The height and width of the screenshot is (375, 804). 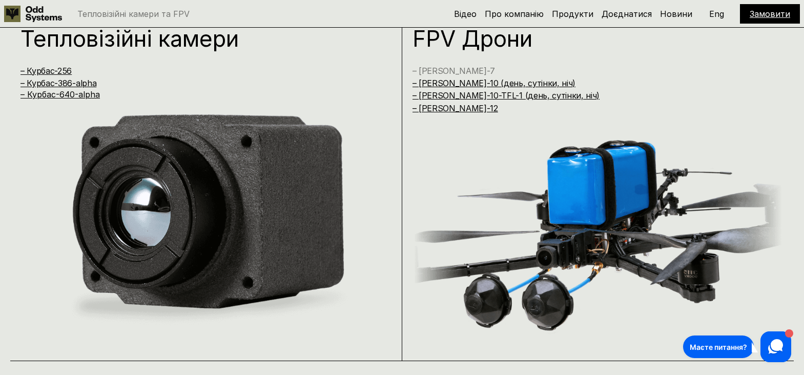 I want to click on a: – Курбас-386-alpha, so click(x=58, y=83).